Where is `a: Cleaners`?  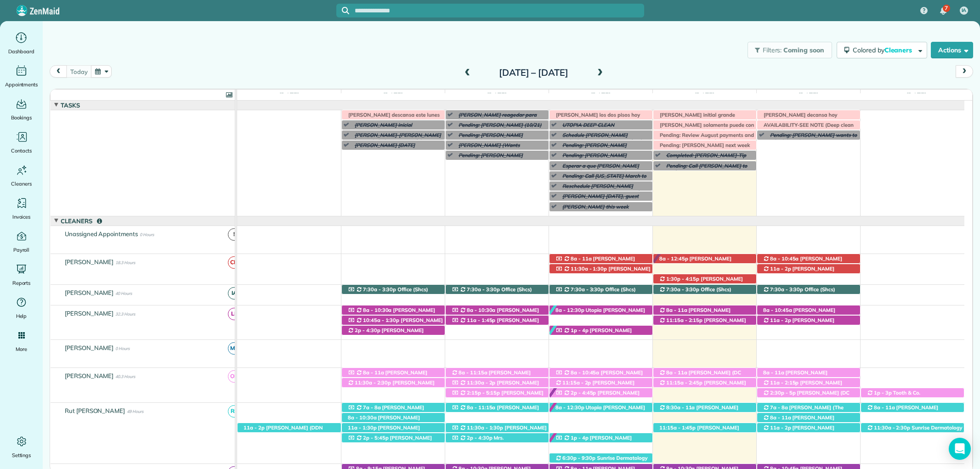
a: Cleaners is located at coordinates (21, 176).